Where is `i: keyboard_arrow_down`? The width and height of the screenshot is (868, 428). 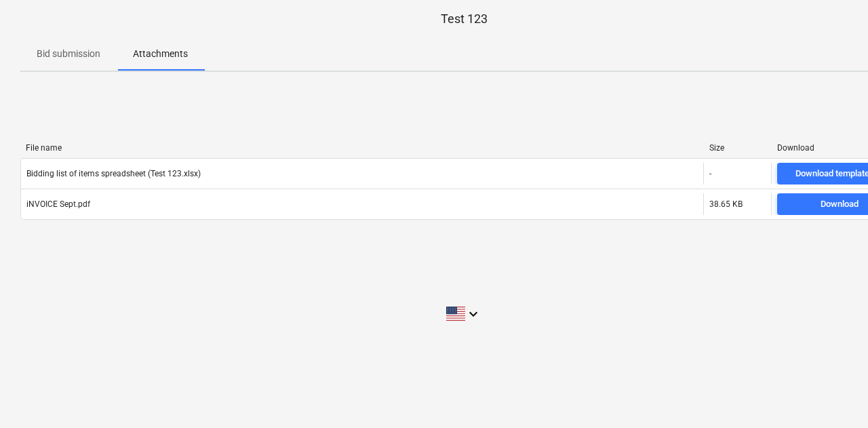 i: keyboard_arrow_down is located at coordinates (474, 313).